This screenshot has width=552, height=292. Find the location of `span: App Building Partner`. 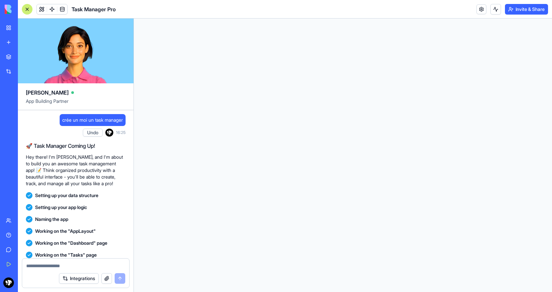

span: App Building Partner is located at coordinates (76, 104).